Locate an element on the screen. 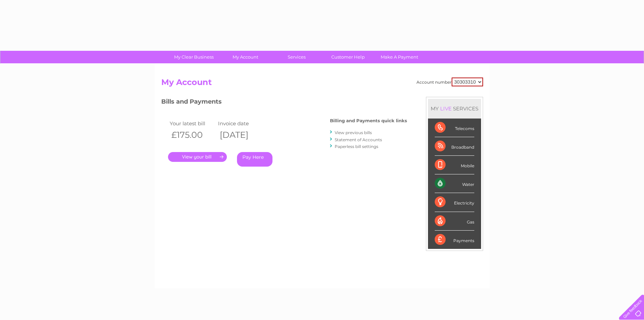 This screenshot has width=644, height=320. a: Statement of Accounts is located at coordinates (359, 140).